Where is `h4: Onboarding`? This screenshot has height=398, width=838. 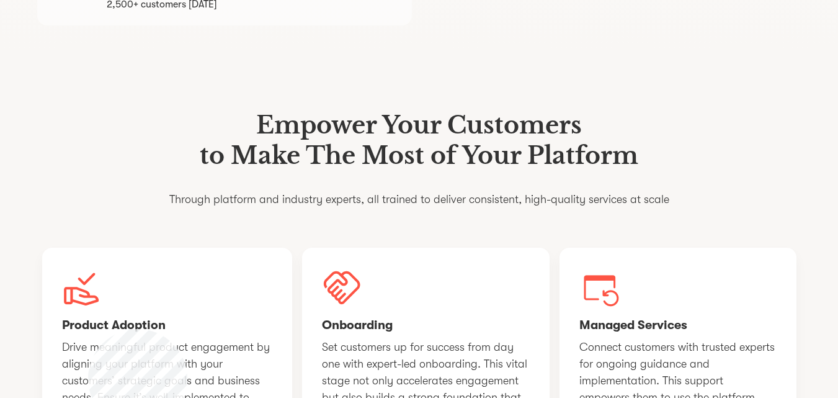 h4: Onboarding is located at coordinates (426, 325).